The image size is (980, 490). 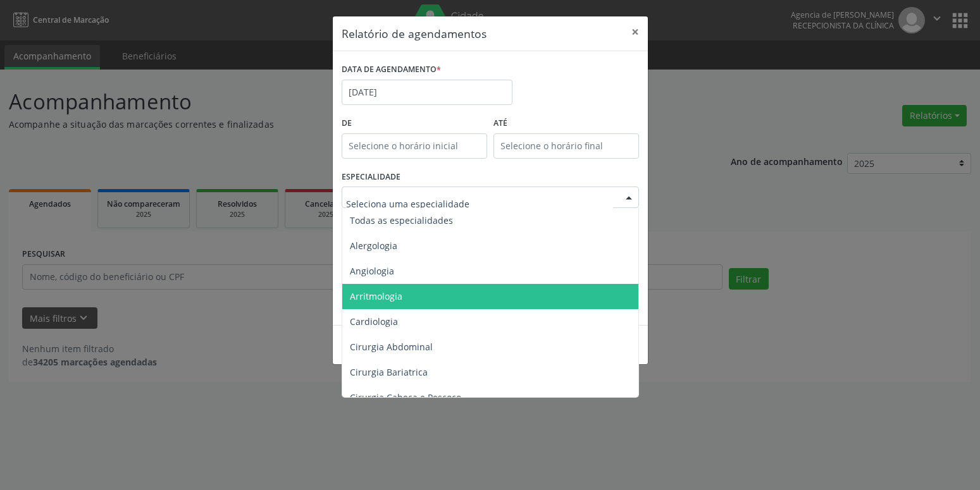 I want to click on input: Selecione o horário final, so click(x=566, y=146).